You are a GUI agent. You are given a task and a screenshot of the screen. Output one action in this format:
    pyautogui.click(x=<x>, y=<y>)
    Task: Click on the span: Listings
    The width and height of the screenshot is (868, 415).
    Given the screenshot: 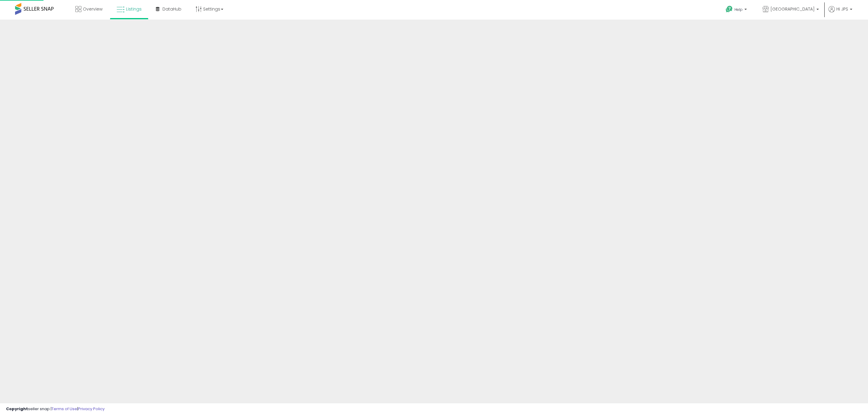 What is the action you would take?
    pyautogui.click(x=134, y=9)
    